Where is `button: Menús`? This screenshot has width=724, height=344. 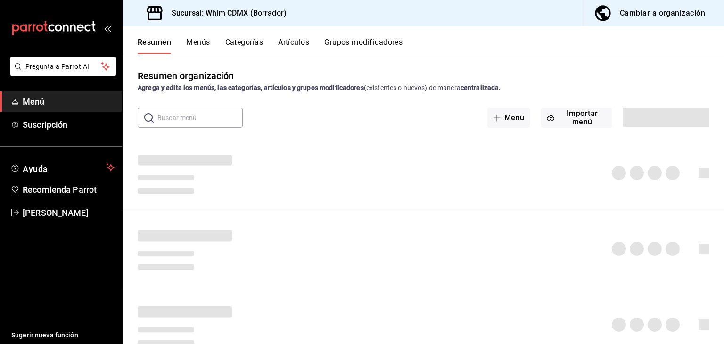
button: Menús is located at coordinates (198, 46).